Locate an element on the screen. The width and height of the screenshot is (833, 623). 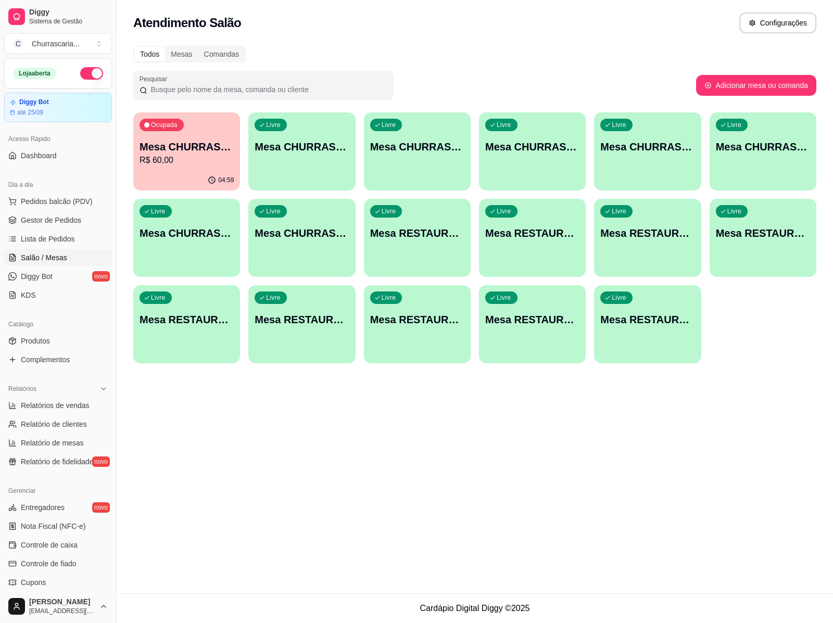
a: Salão / Mesas is located at coordinates (58, 258).